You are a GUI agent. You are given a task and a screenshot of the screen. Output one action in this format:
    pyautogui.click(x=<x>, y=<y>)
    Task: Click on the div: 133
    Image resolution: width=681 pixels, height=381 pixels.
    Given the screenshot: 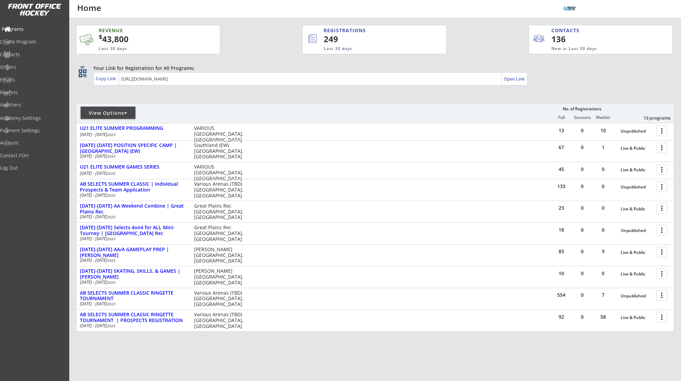 What is the action you would take?
    pyautogui.click(x=562, y=187)
    